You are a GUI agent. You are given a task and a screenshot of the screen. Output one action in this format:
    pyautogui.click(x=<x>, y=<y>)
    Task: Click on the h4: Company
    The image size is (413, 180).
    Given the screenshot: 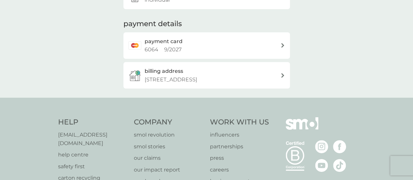 What is the action you would take?
    pyautogui.click(x=168, y=122)
    